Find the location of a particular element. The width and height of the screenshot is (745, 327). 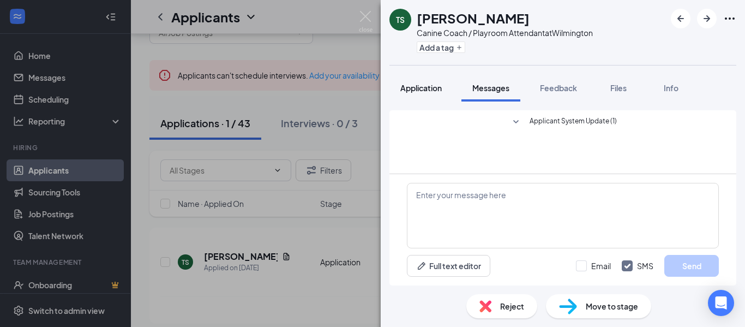

button: Full text editorPen is located at coordinates (448, 266).